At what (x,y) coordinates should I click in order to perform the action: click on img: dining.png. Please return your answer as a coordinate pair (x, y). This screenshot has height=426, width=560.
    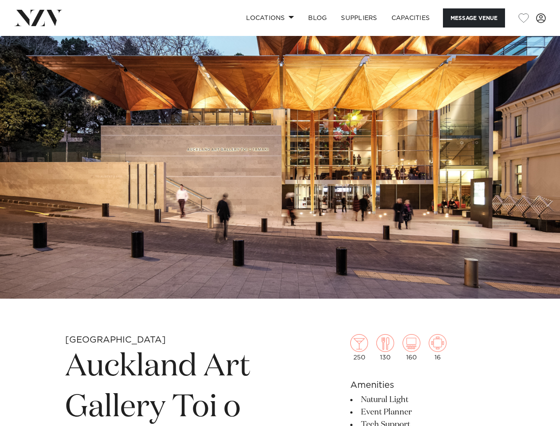
    Looking at the image, I should click on (386, 343).